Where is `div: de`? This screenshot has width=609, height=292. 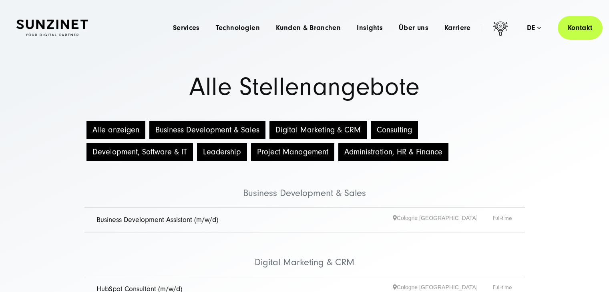
div: de is located at coordinates (534, 28).